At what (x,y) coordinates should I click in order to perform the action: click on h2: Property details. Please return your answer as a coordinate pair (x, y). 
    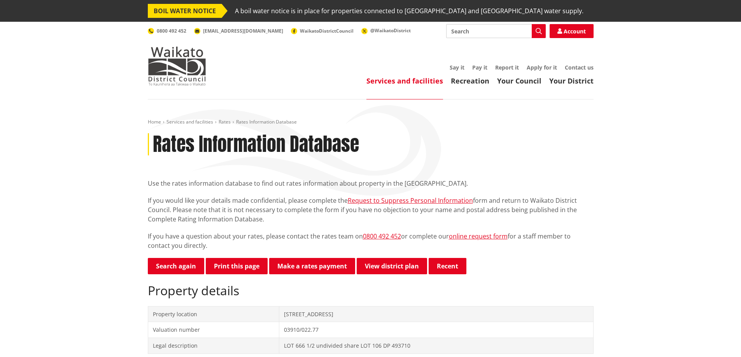
    Looking at the image, I should click on (371, 291).